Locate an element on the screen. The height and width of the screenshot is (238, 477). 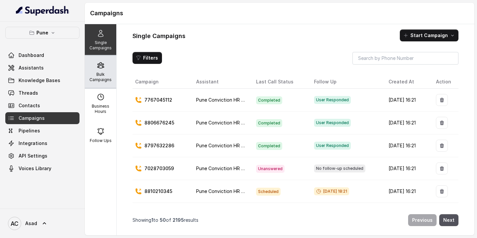
a: Knowledge Bases is located at coordinates (42, 80).